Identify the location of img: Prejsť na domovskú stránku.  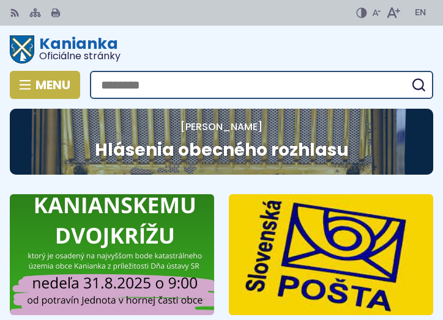
(22, 50).